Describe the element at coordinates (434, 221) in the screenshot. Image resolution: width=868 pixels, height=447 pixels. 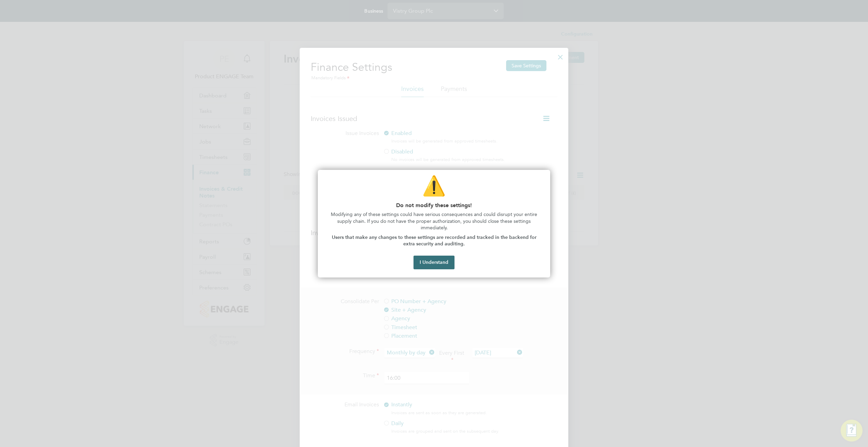
I see `p: Modifying any of these settings could have serious consequences and could disrupt your entire sup...` at that location.